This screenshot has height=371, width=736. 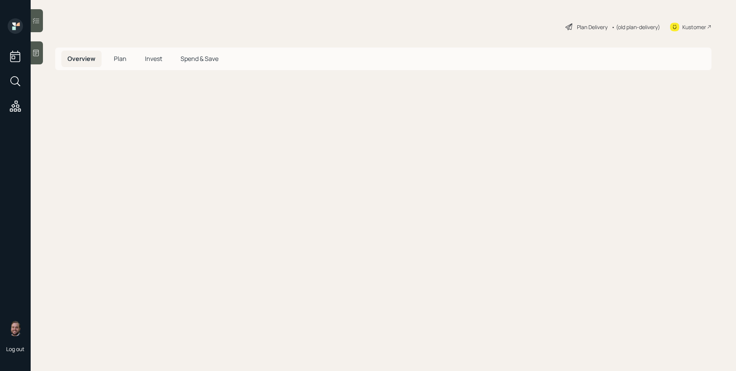 I want to click on img: james-distasi-headshot.png, so click(x=15, y=328).